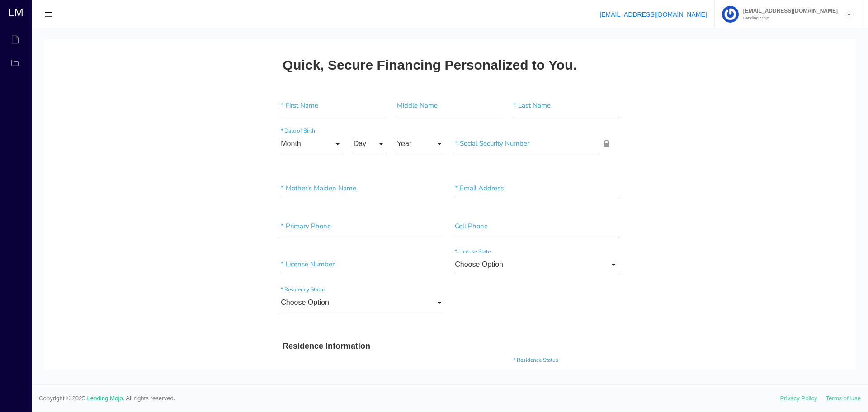 Image resolution: width=868 pixels, height=412 pixels. What do you see at coordinates (799, 399) in the screenshot?
I see `a: Privacy Policy` at bounding box center [799, 399].